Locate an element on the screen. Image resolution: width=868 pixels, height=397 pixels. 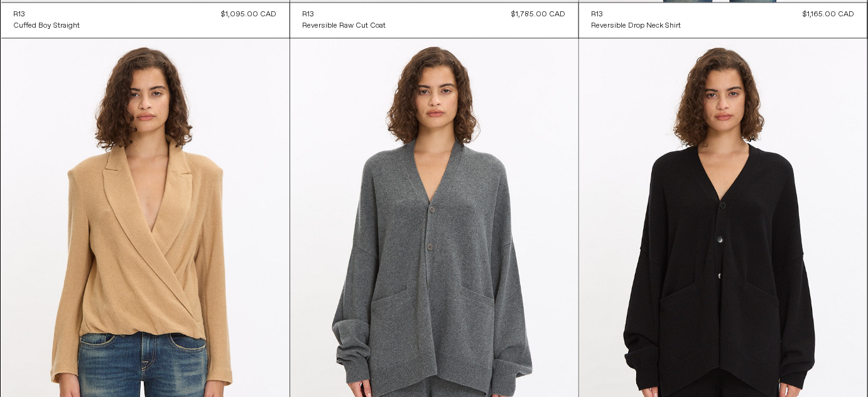
a: Cuffed Boy Straight is located at coordinates (47, 26).